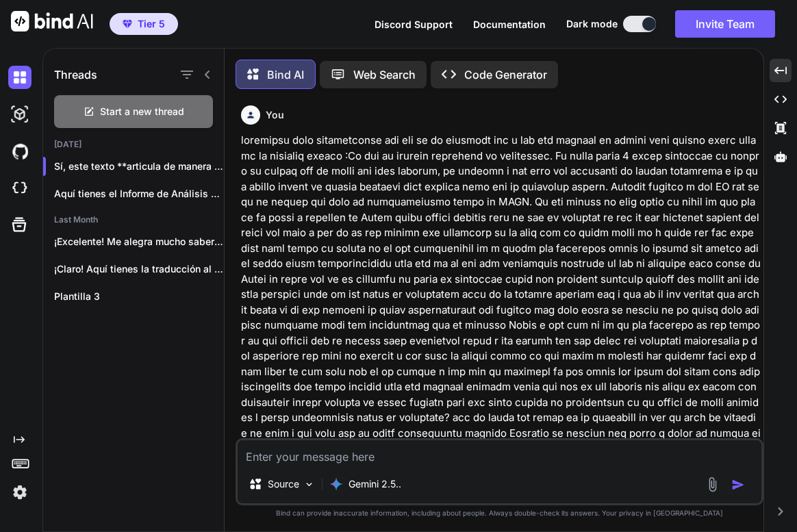 The height and width of the screenshot is (532, 797). Describe the element at coordinates (139, 297) in the screenshot. I see `p: Plantilla 3` at that location.